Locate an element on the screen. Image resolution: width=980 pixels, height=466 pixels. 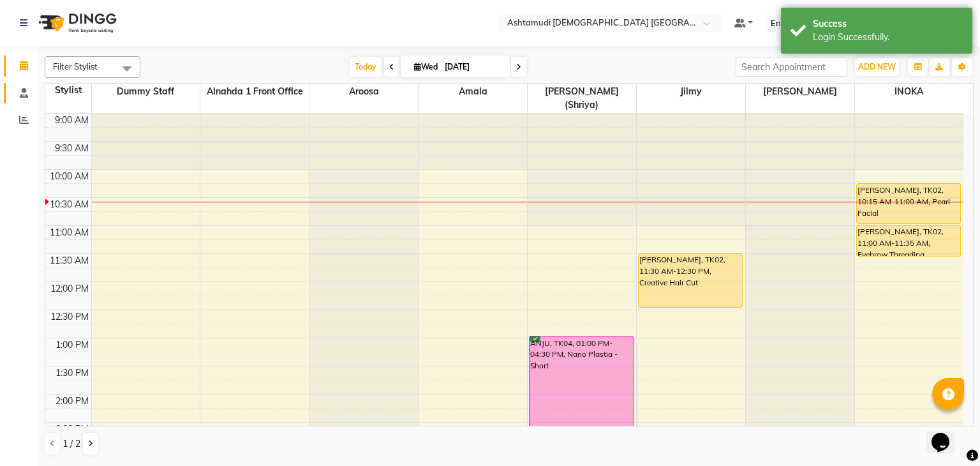
div: 10:00 AM is located at coordinates (69, 176).